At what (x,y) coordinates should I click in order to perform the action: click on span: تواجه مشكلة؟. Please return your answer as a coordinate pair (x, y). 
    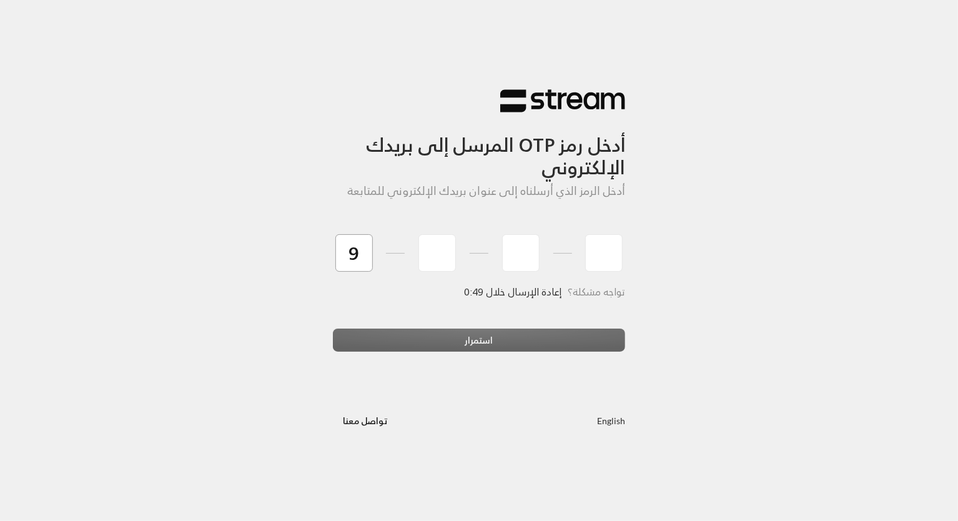
    Looking at the image, I should click on (596, 292).